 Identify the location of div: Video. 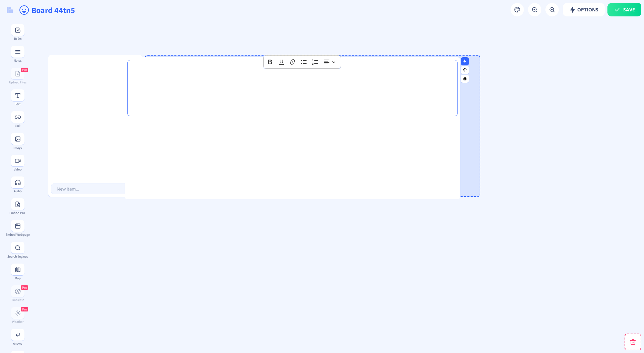
(17, 169).